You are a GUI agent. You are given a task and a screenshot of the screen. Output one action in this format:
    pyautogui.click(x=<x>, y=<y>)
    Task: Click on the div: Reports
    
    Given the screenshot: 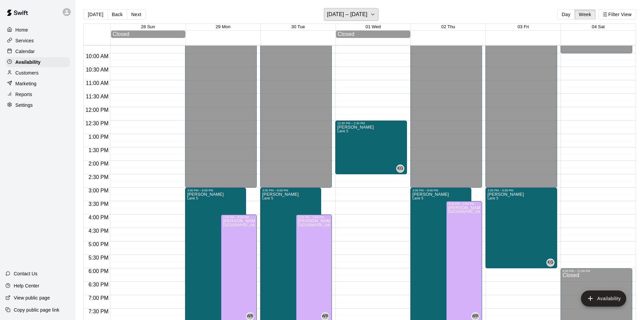 What is the action you would take?
    pyautogui.click(x=38, y=94)
    